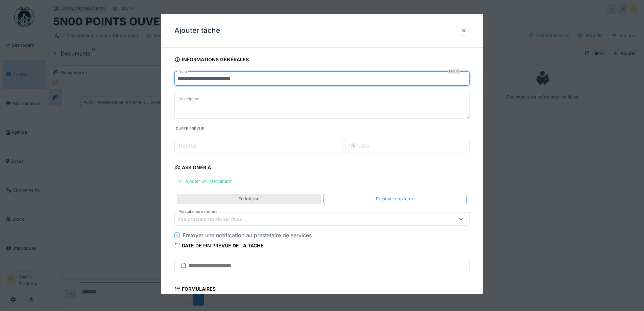 This screenshot has height=311, width=644. Describe the element at coordinates (247, 235) in the screenshot. I see `div: Envoyer une notification au prestataire de services` at that location.